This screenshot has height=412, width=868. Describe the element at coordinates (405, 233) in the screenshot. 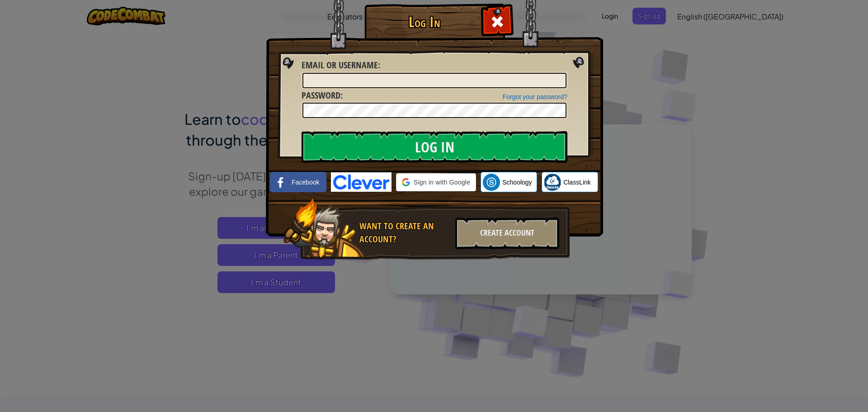

I see `div: Want to create an account?` at that location.